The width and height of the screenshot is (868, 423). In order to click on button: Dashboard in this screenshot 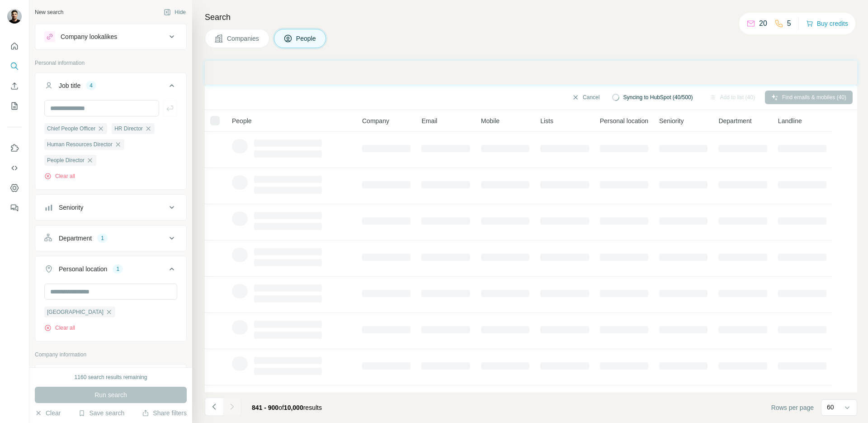, I will do `click(15, 188)`.